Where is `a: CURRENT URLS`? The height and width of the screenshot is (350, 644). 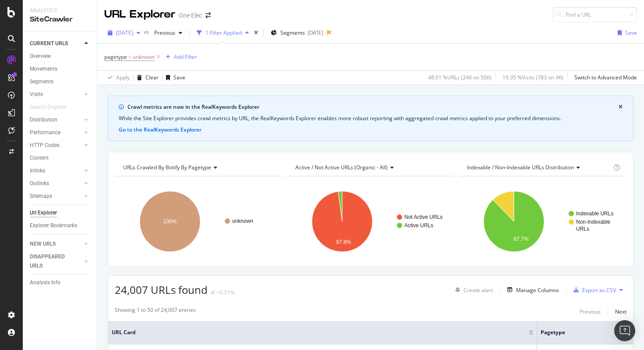
a: CURRENT URLS is located at coordinates (56, 43).